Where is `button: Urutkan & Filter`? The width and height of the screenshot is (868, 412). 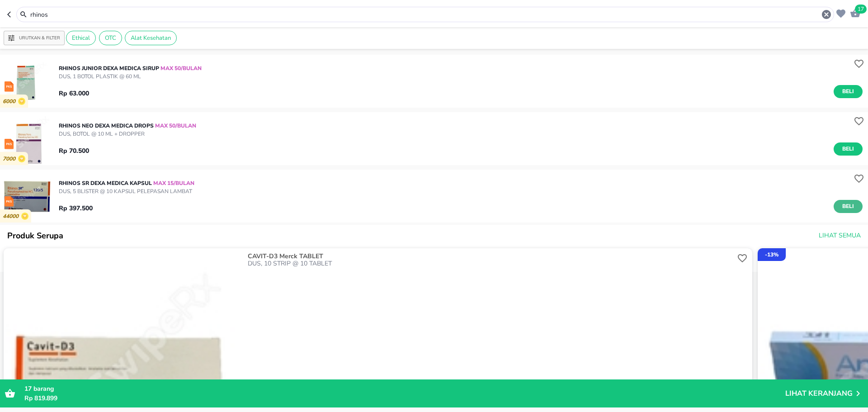
button: Urutkan & Filter is located at coordinates (34, 38).